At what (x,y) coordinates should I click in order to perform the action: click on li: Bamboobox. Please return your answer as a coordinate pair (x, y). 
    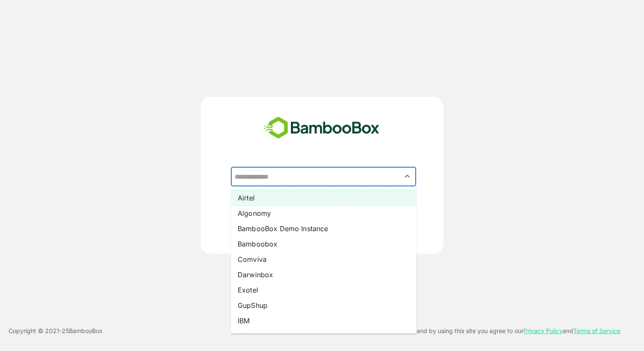
    Looking at the image, I should click on (323, 244).